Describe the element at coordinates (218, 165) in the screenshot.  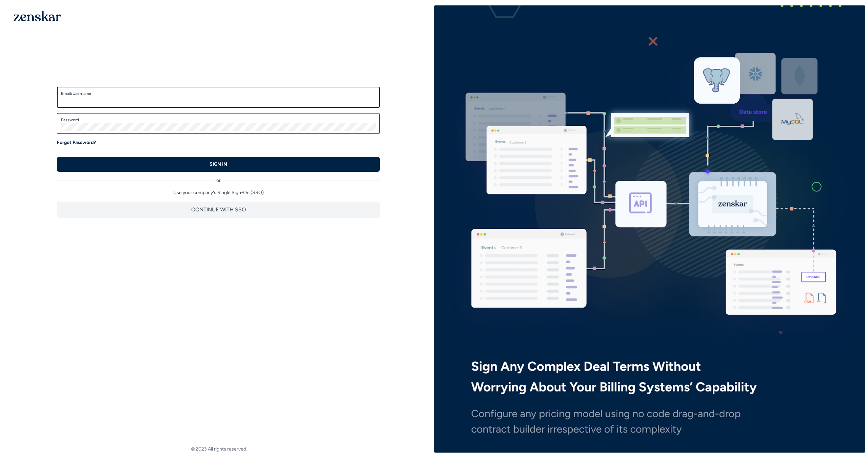
I see `p: SIGN IN` at that location.